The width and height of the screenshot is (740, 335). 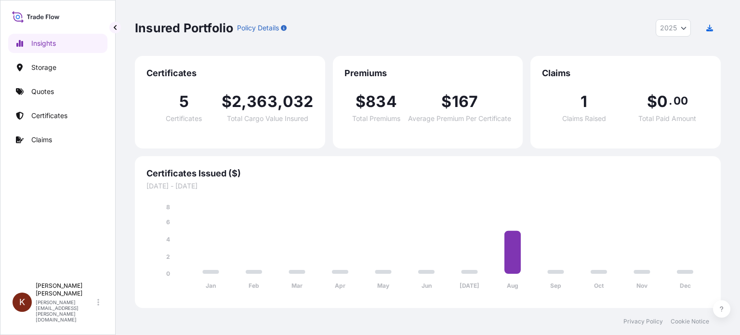 What do you see at coordinates (262, 102) in the screenshot?
I see `span: 363` at bounding box center [262, 102].